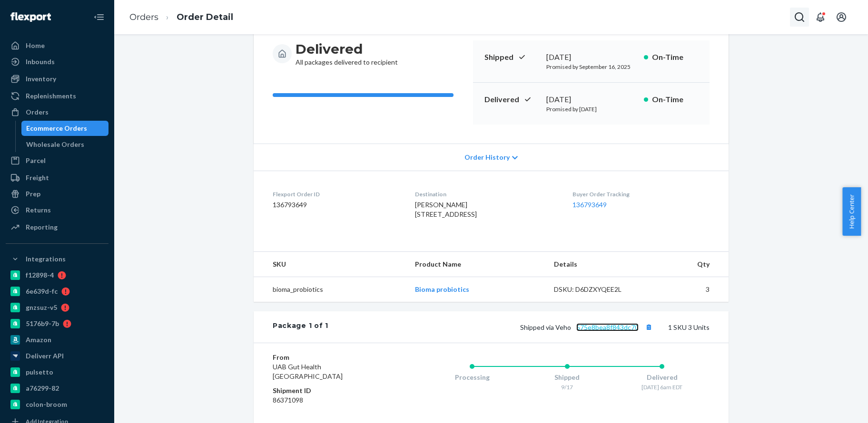  Describe the element at coordinates (57, 210) in the screenshot. I see `a: Returns` at that location.